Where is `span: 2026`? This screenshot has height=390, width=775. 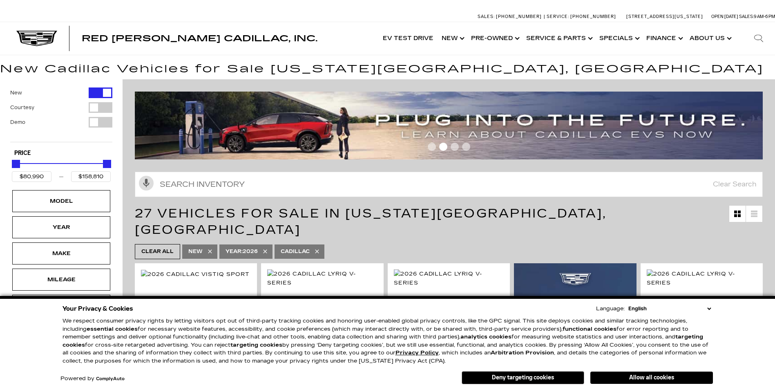 span: 2026 is located at coordinates (242, 251).